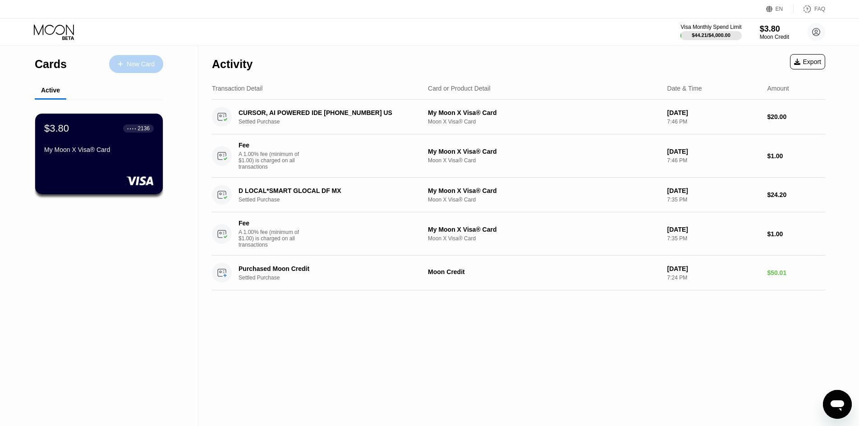 The width and height of the screenshot is (859, 426). I want to click on div: $24.20, so click(796, 195).